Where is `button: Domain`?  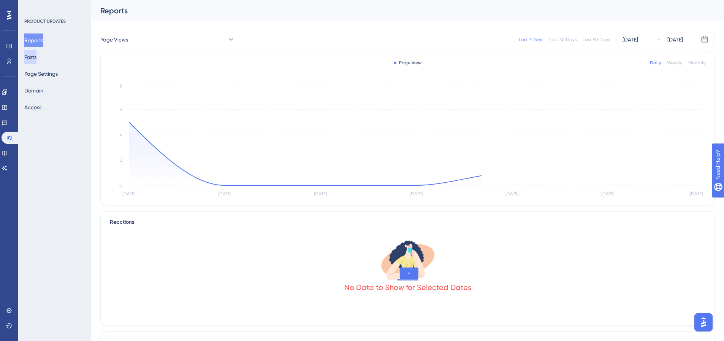 button: Domain is located at coordinates (34, 90).